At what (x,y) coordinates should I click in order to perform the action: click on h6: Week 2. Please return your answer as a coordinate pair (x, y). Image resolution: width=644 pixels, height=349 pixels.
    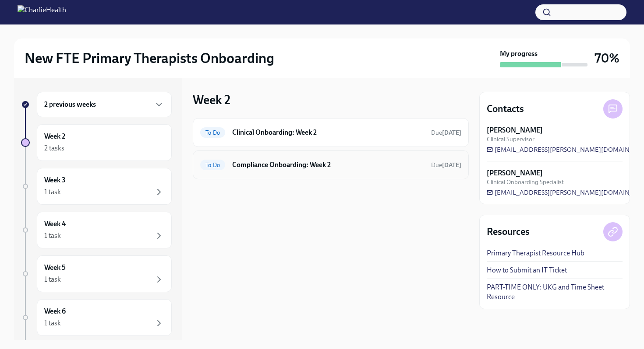
    Looking at the image, I should click on (55, 136).